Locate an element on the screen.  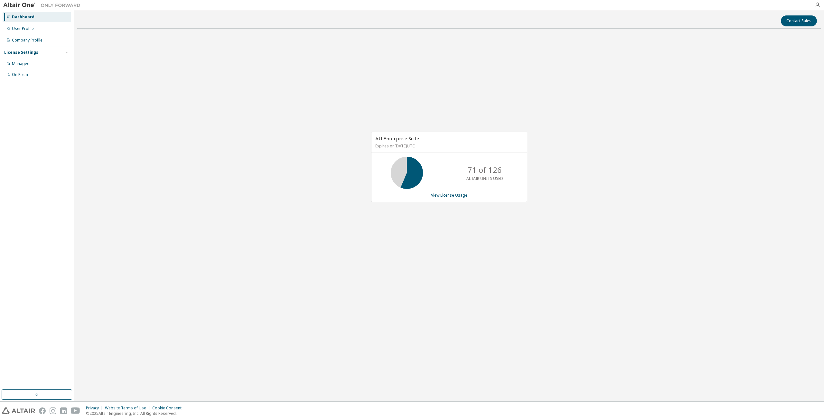
img: Altair One is located at coordinates (43, 5).